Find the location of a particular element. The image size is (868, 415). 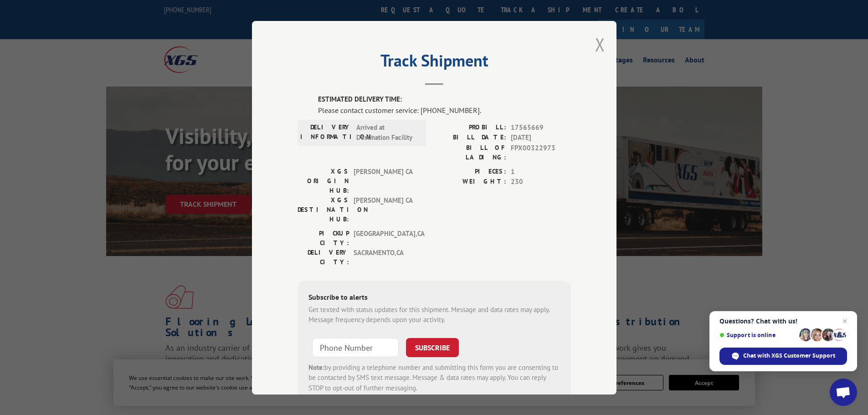

div: Get texted with status updates for this shipment. Message and data rates may apply. Message frequ... is located at coordinates (434, 314).